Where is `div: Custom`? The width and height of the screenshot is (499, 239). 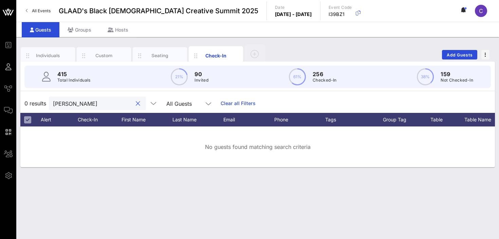 div: Custom is located at coordinates (104, 55).